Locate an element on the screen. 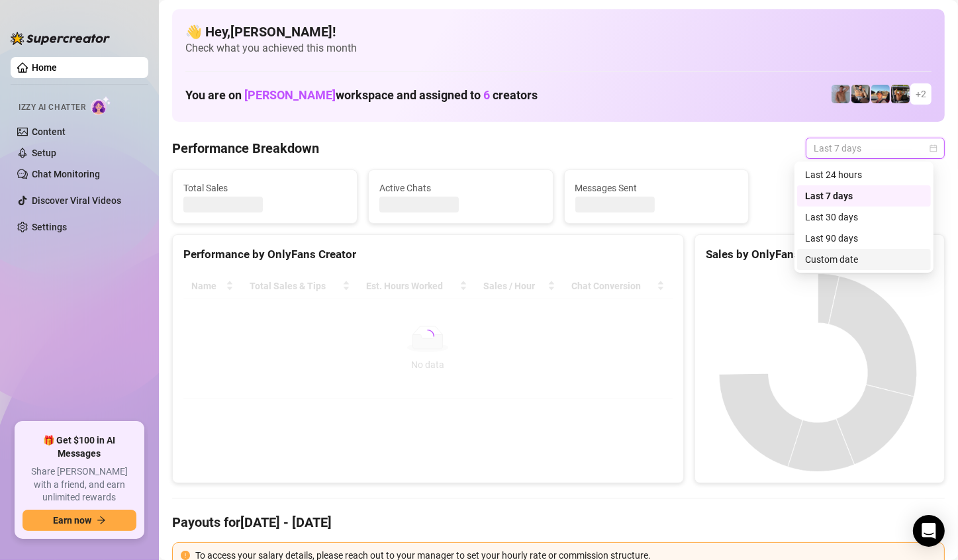 This screenshot has height=560, width=958. h4: Performance Breakdown is located at coordinates (246, 148).